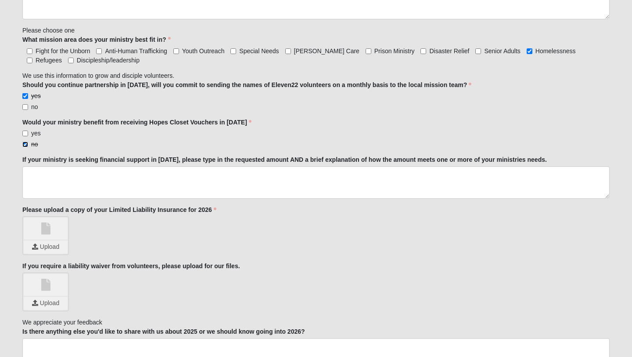 This screenshot has width=632, height=357. Describe the element at coordinates (108, 60) in the screenshot. I see `span: Discipleship/leadership` at that location.